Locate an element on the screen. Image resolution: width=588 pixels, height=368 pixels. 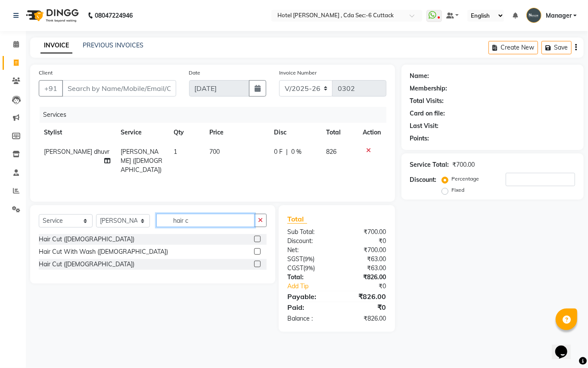
th: Price is located at coordinates (236, 132).